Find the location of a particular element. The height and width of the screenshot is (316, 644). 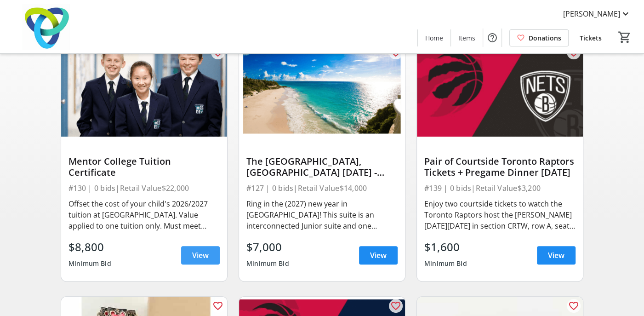

a: Tickets is located at coordinates (590, 38).